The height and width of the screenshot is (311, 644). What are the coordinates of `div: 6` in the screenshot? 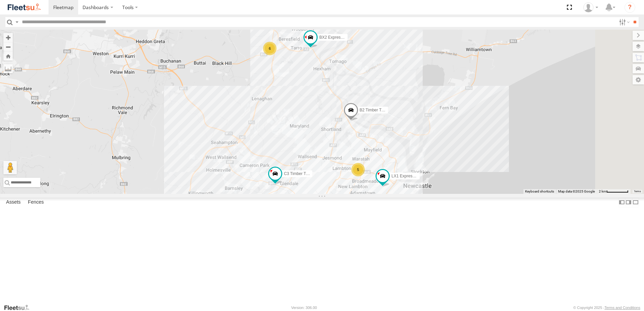 It's located at (270, 48).